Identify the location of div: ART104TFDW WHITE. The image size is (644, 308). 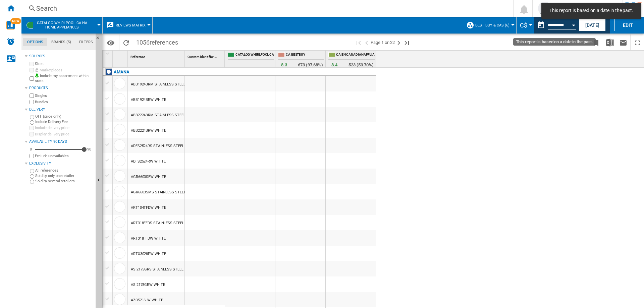
(148, 208).